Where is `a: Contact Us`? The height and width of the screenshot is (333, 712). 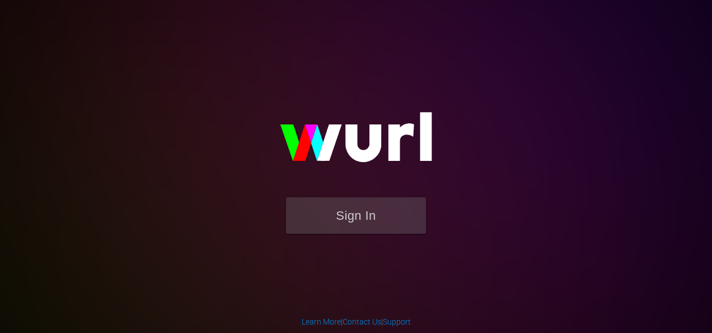
a: Contact Us is located at coordinates (362, 321).